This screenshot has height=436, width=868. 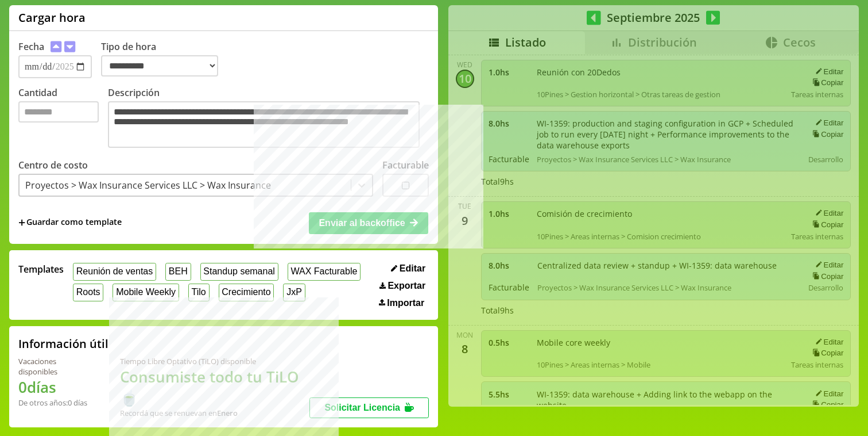 I want to click on button: Enviar al backoffice, so click(x=369, y=223).